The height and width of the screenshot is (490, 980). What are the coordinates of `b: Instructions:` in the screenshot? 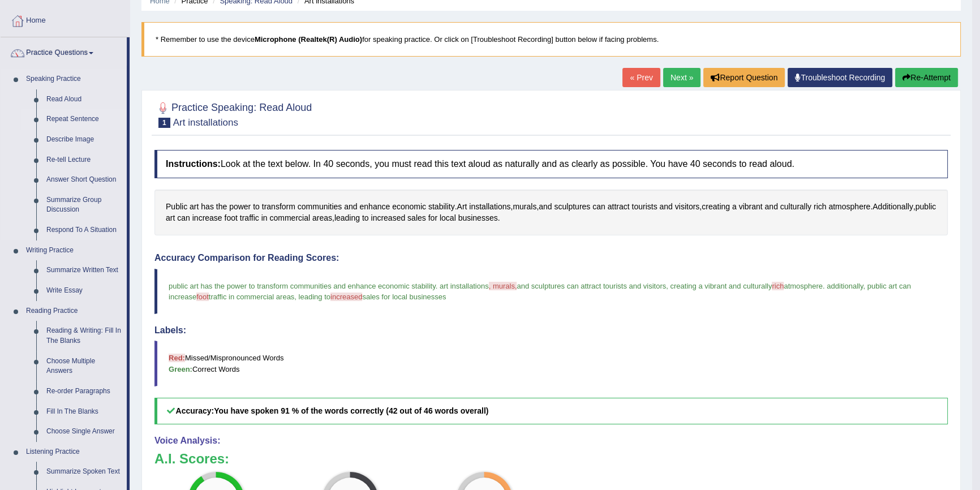 It's located at (193, 163).